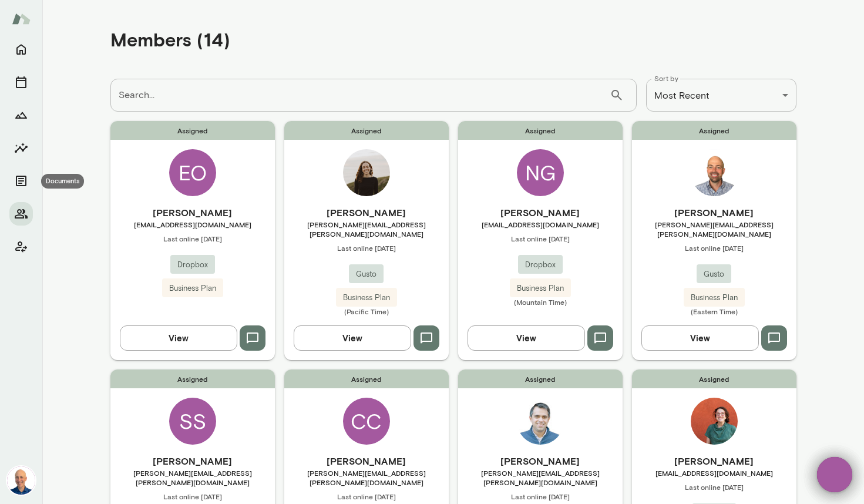  I want to click on img: Travis Anderson, so click(714, 172).